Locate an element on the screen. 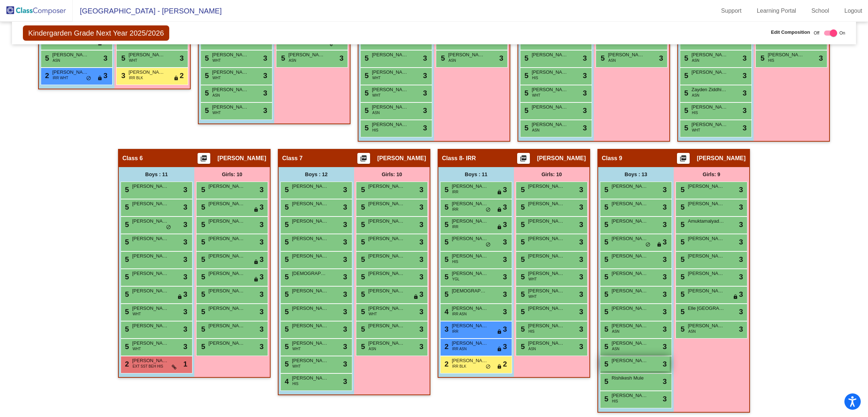  span: Zayden Ziddhique is located at coordinates (710, 90).